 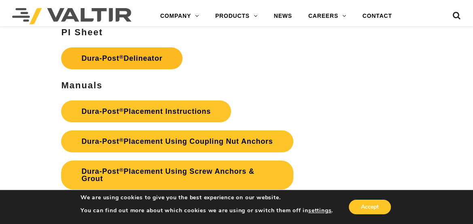 I want to click on a: PRODUCTS, so click(x=236, y=16).